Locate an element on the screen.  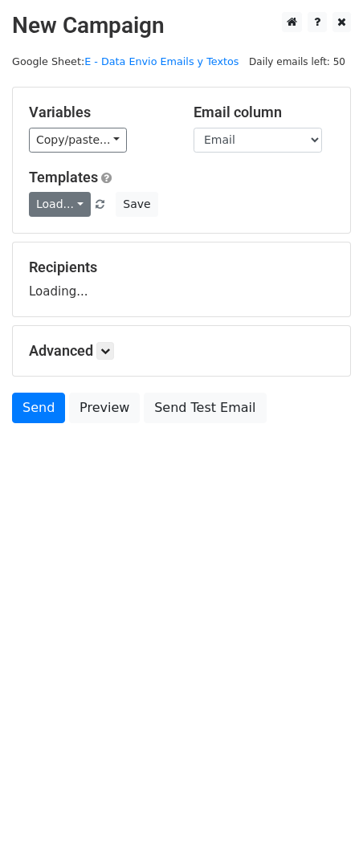
small: Google Sheet: is located at coordinates (125, 61).